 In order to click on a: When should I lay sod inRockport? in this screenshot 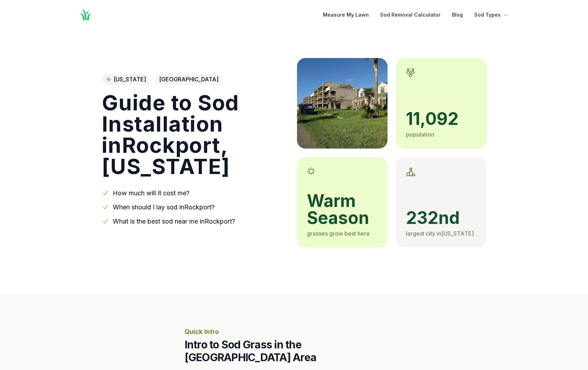, I will do `click(164, 207)`.